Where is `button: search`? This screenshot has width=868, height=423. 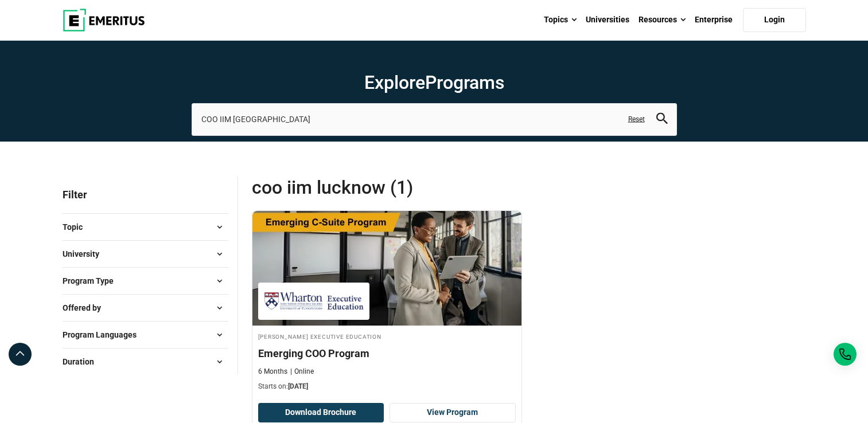 button: search is located at coordinates (662, 119).